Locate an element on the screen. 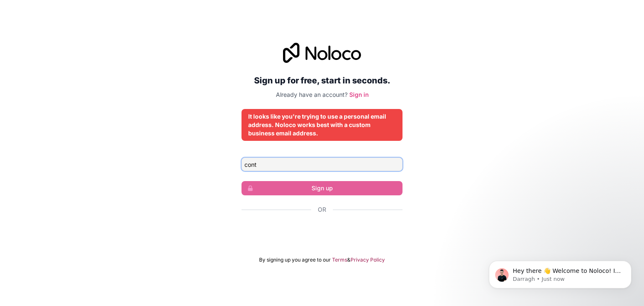 The width and height of the screenshot is (644, 306). span: Already have an account? is located at coordinates (311, 95).